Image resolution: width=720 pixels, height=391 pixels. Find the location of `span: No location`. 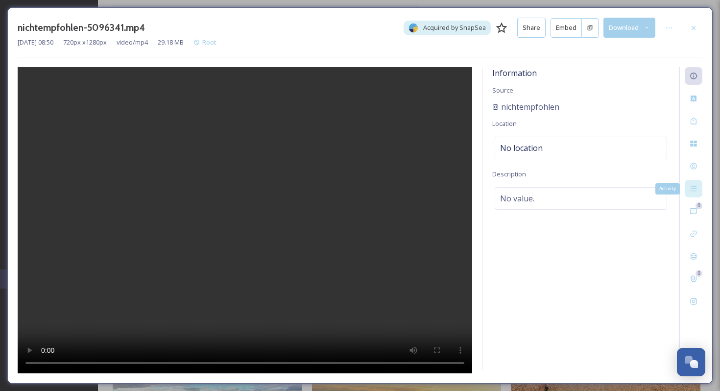

span: No location is located at coordinates (521, 148).